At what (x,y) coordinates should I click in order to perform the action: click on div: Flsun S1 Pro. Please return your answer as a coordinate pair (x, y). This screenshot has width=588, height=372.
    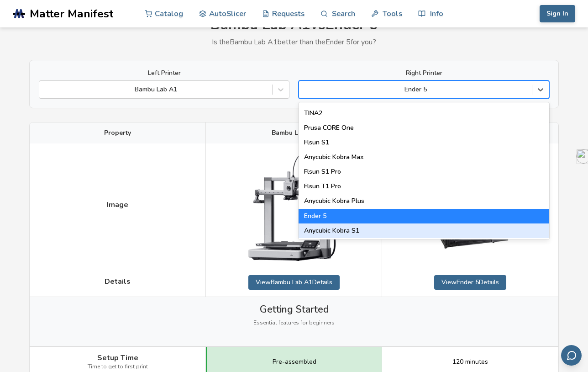
    Looking at the image, I should click on (424, 172).